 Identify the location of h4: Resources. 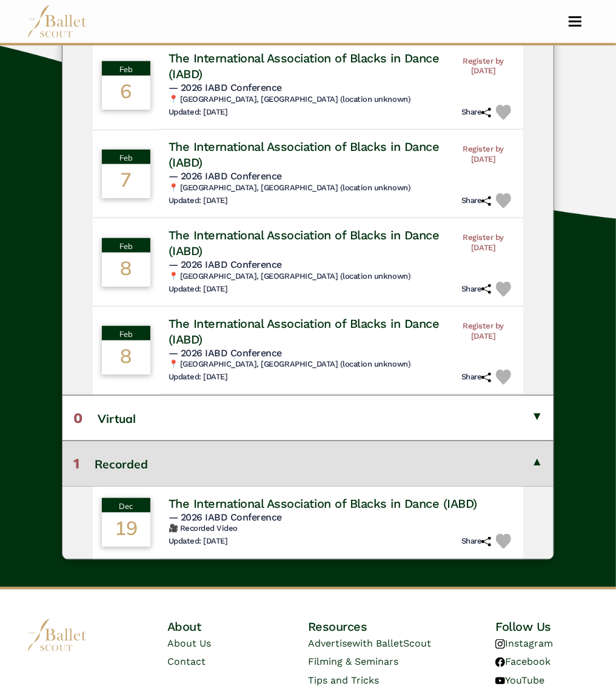
(378, 627).